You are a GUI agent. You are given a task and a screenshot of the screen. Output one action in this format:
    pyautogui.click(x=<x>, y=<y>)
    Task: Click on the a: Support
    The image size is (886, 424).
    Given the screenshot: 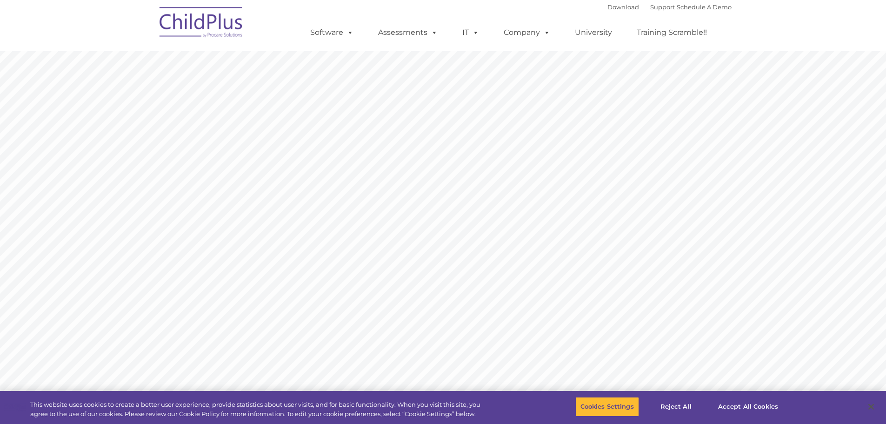 What is the action you would take?
    pyautogui.click(x=662, y=7)
    